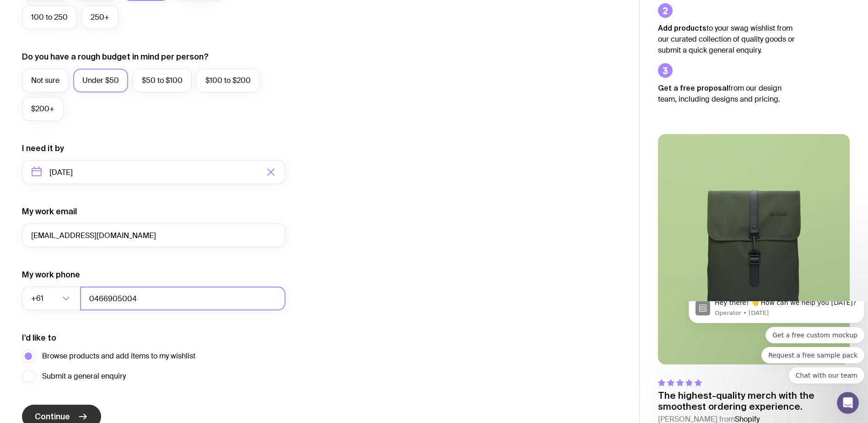 Image resolution: width=868 pixels, height=423 pixels. I want to click on label: $200+, so click(43, 109).